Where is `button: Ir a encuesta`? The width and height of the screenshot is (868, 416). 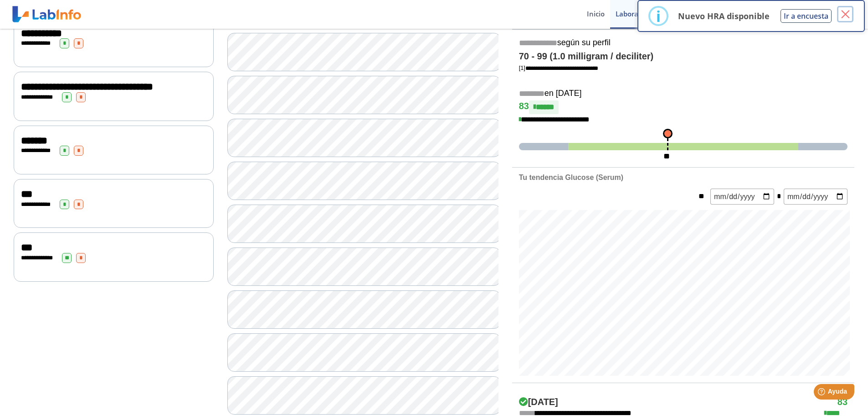
button: Ir a encuesta is located at coordinates (806, 16).